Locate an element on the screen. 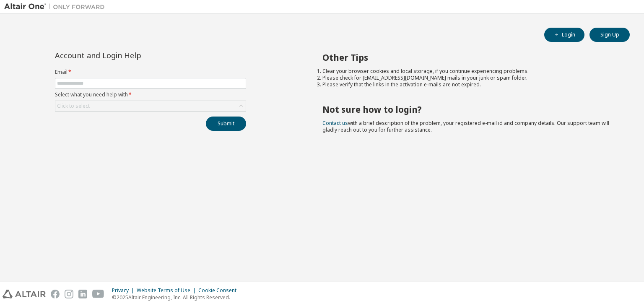  h2: Other Tips is located at coordinates (469, 57).